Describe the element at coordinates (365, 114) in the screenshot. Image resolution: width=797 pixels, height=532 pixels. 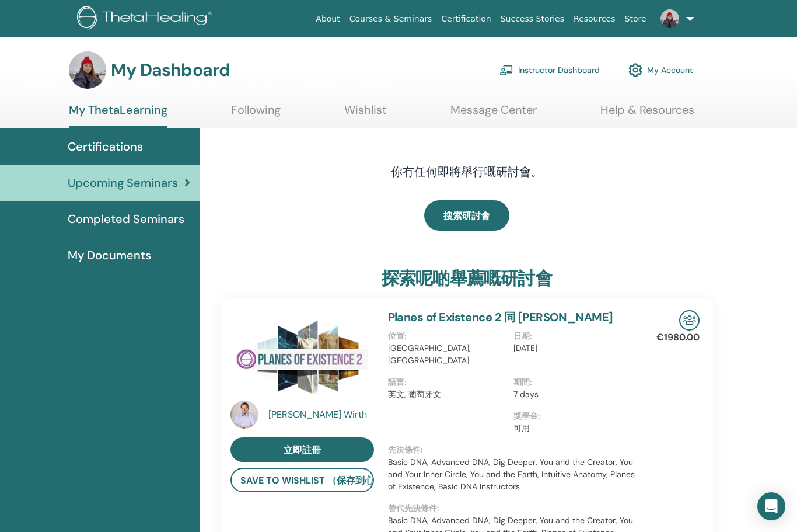
I see `a: Wishlist` at that location.